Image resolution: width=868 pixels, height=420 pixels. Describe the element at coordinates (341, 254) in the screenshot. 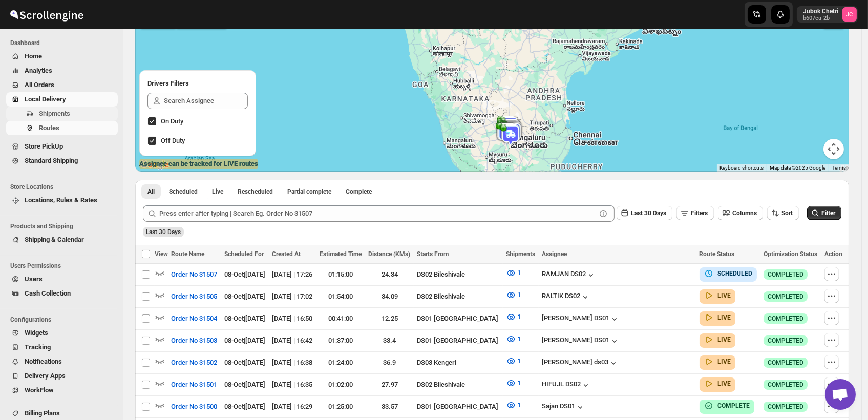

I see `span: Estimated Time` at that location.